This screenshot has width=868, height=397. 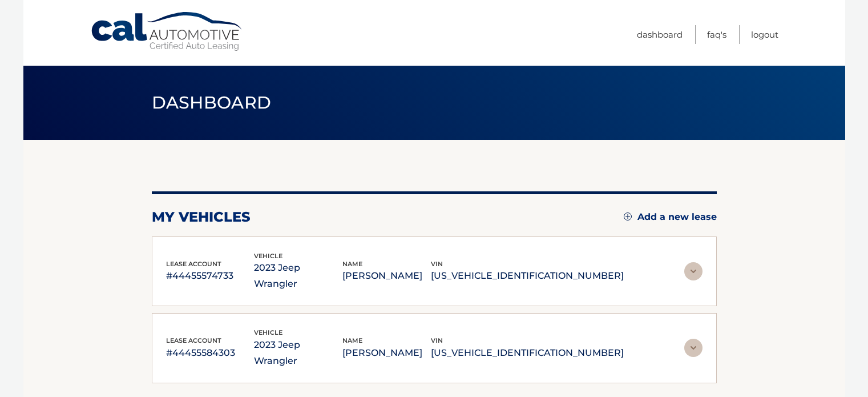 What do you see at coordinates (212, 102) in the screenshot?
I see `span: Dashboard` at bounding box center [212, 102].